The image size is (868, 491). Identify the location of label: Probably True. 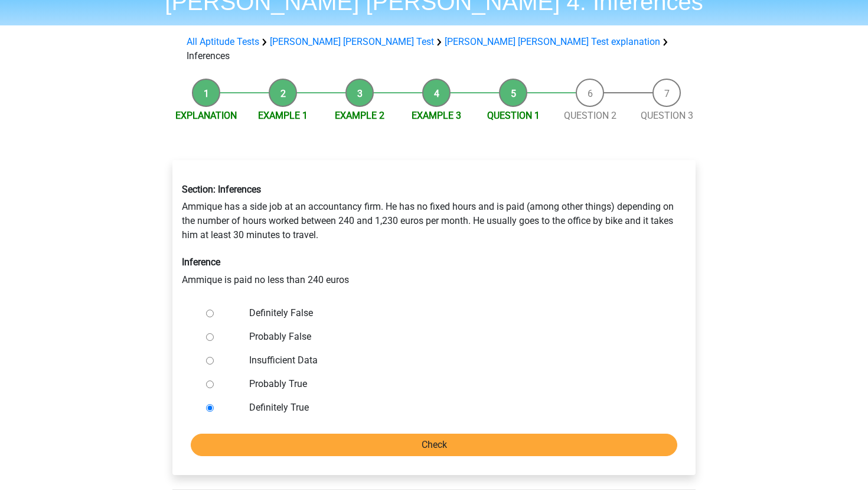
(454, 384).